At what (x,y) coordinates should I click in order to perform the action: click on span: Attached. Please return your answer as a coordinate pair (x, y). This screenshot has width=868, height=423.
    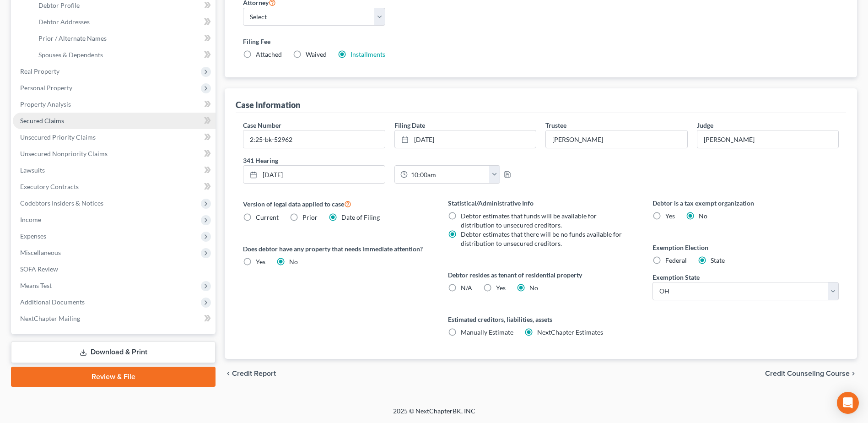
    Looking at the image, I should click on (269, 54).